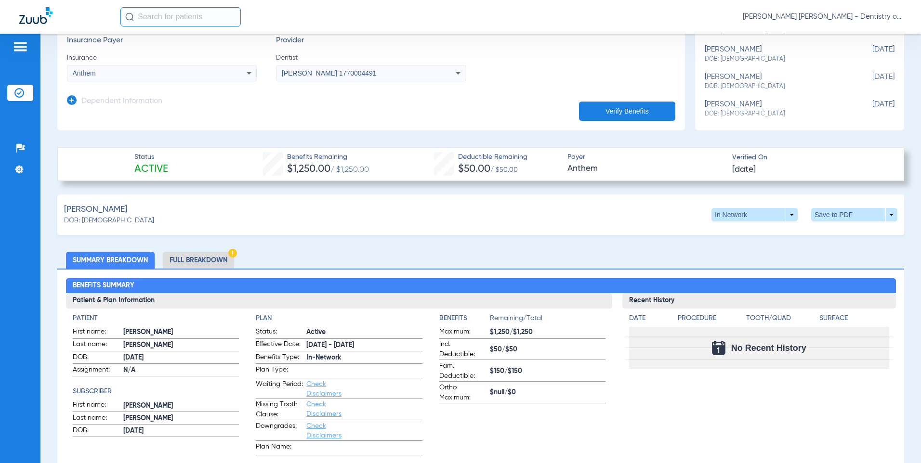 This screenshot has width=921, height=463. I want to click on span: Verified On, so click(810, 157).